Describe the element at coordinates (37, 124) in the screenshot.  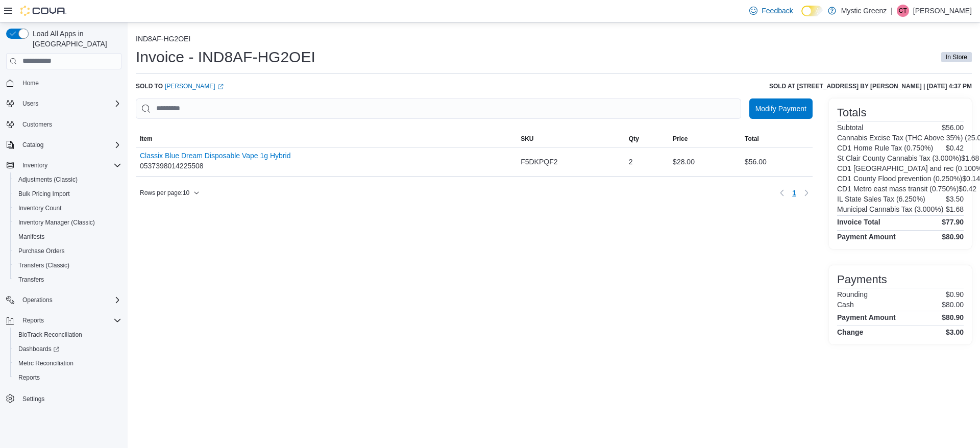
I see `a: Customers` at that location.